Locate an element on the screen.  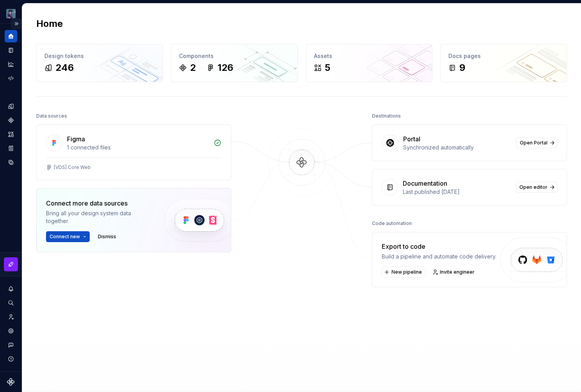
div: Portal is located at coordinates (412, 139).